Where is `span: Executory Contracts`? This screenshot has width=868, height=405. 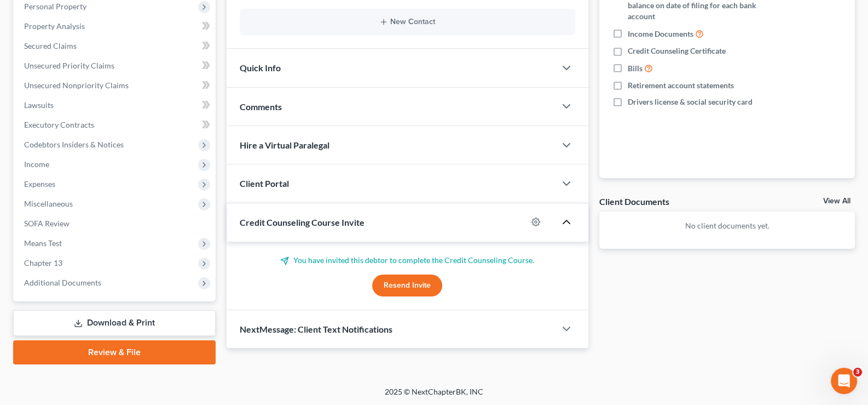 span: Executory Contracts is located at coordinates (60, 124).